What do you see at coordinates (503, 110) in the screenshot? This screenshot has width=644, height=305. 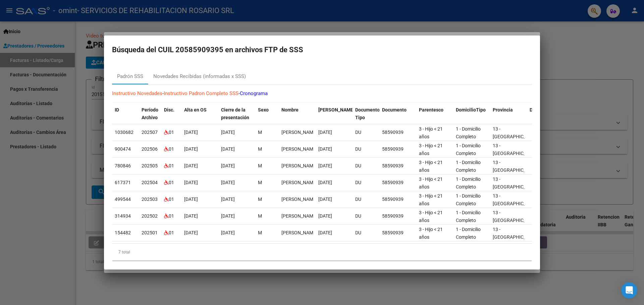 I see `span: Provincia` at bounding box center [503, 110].